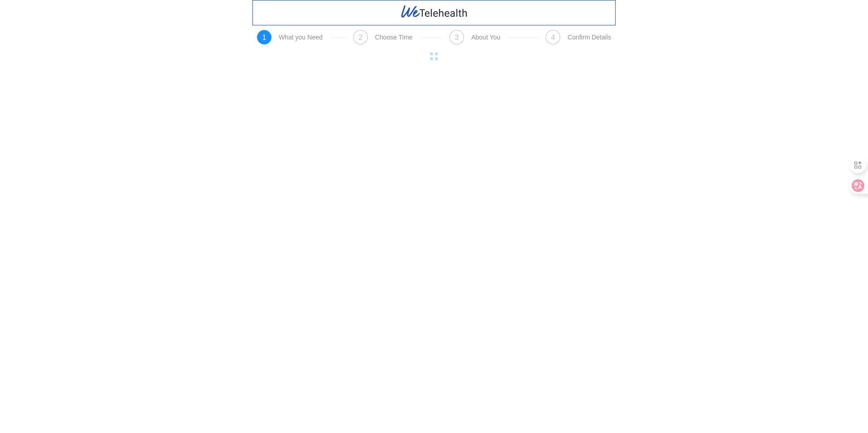  Describe the element at coordinates (434, 11) in the screenshot. I see `img: WeTelehealth` at that location.